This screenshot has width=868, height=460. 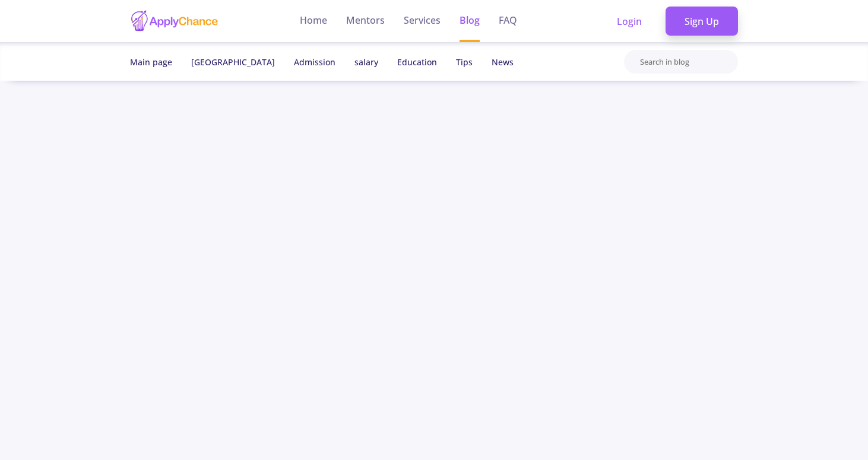 What do you see at coordinates (367, 62) in the screenshot?
I see `a: salary` at bounding box center [367, 62].